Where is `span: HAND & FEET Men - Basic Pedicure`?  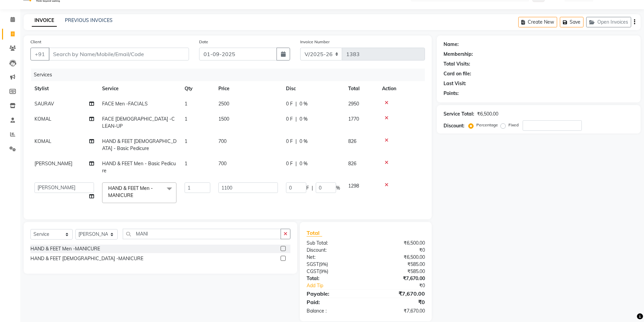 span: HAND & FEET Men - Basic Pedicure is located at coordinates (139, 166).